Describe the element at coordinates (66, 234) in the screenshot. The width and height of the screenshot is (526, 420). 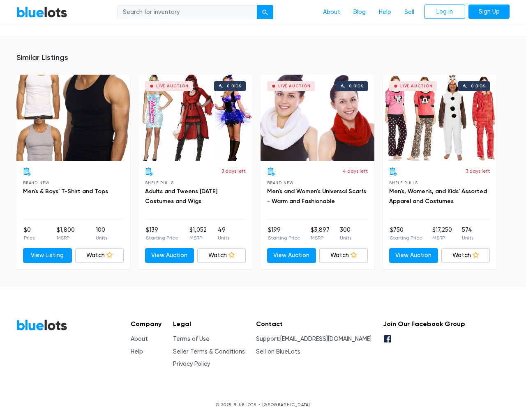
I see `li: $1,800` at that location.